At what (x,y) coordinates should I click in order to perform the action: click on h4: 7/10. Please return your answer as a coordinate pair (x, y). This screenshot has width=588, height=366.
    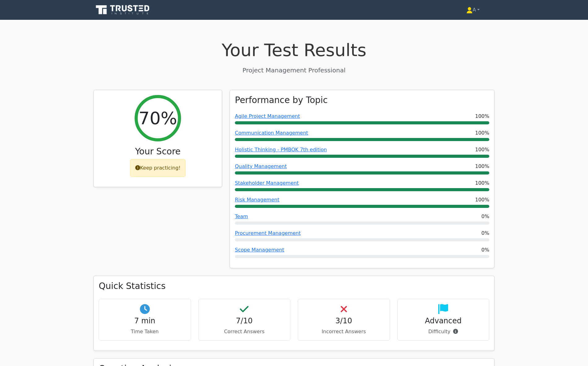
    Looking at the image, I should click on (244, 321).